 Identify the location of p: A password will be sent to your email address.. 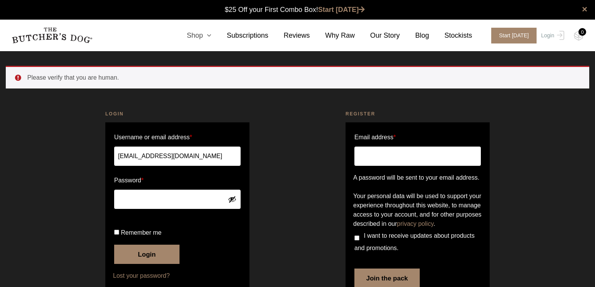
(417, 177).